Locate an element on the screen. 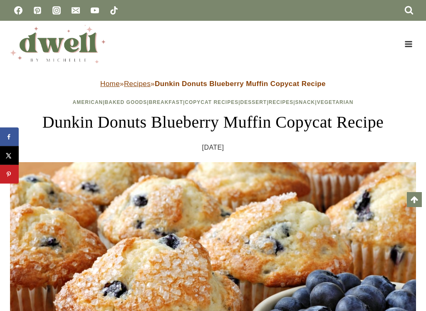 The image size is (426, 311). strong: Dunkin Donuts Blueberry Muffin Copycat Recipe is located at coordinates (240, 84).